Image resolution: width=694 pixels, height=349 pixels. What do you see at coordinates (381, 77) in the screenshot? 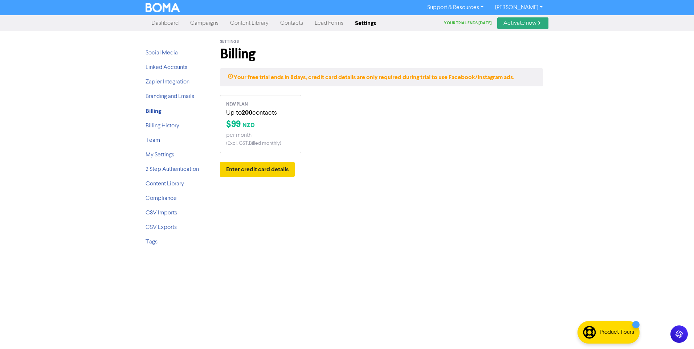
I see `div: Your free trial ends in 8 days, credit card details are only required during trial to use Faceboo...` at bounding box center [381, 77].